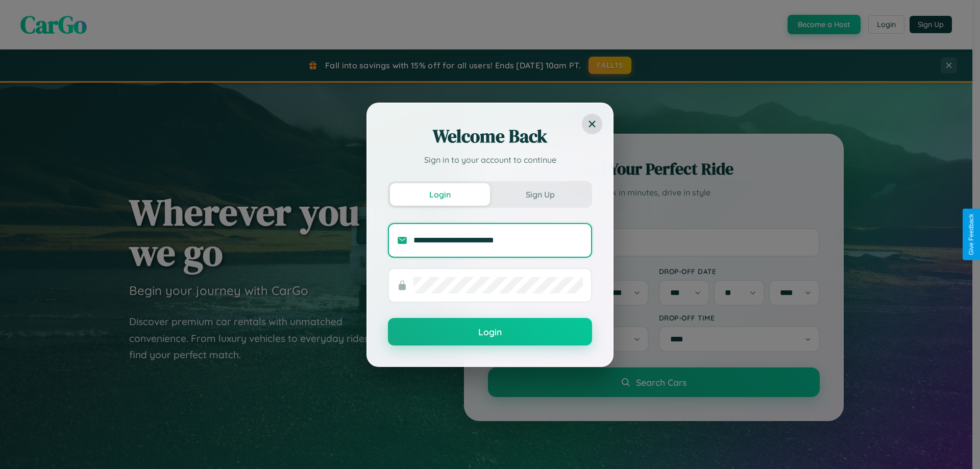  What do you see at coordinates (490, 160) in the screenshot?
I see `p: Sign in to your account to continue` at bounding box center [490, 160].